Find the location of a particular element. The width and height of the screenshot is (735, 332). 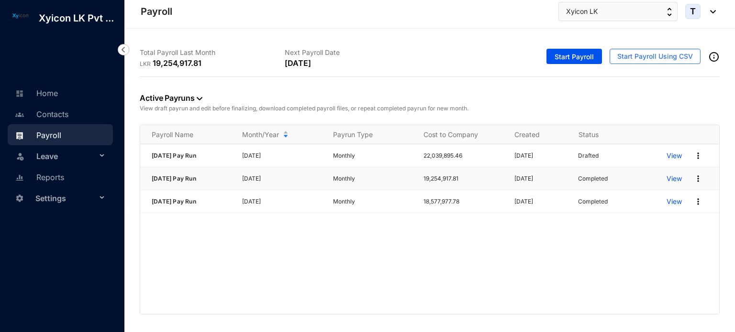

a: Payroll is located at coordinates (37, 135).